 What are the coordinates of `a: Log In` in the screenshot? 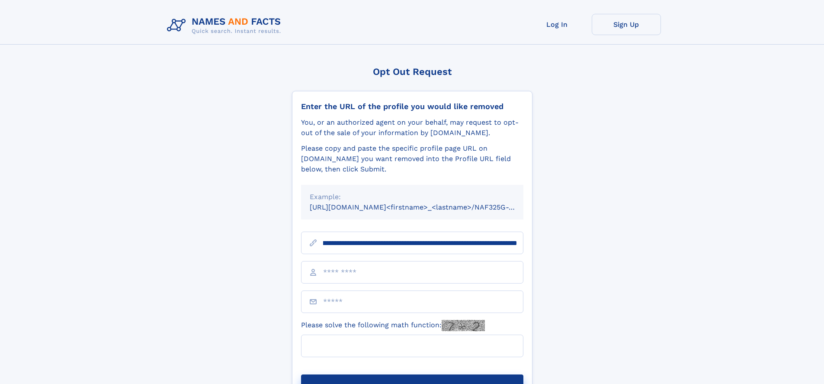 It's located at (557, 24).